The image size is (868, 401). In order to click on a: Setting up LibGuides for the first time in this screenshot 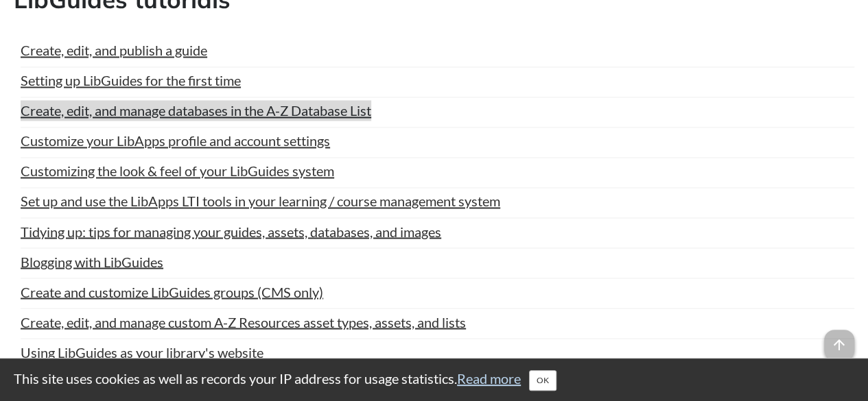, I will do `click(130, 80)`.